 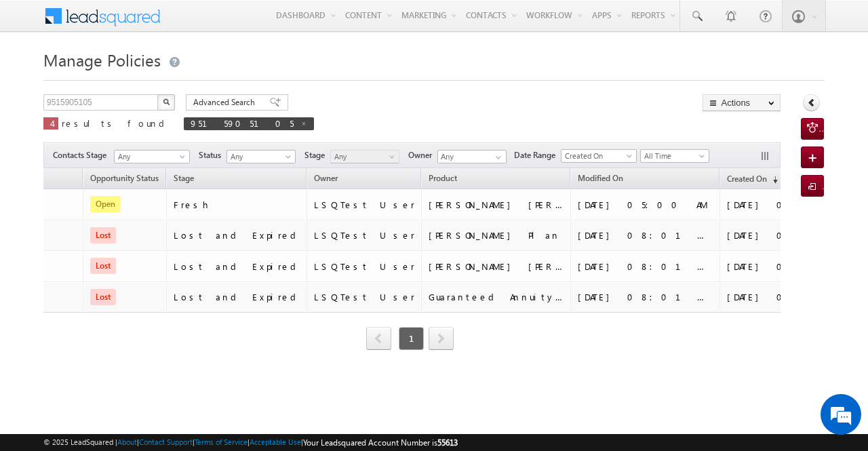 What do you see at coordinates (599, 156) in the screenshot?
I see `a: Created On` at bounding box center [599, 156].